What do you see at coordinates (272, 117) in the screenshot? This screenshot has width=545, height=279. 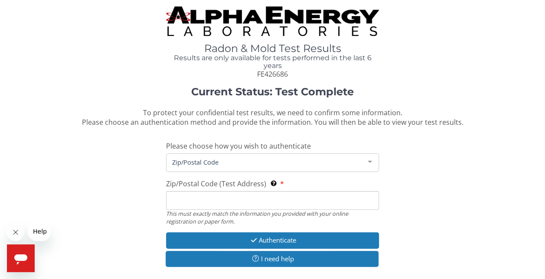 I see `span: To protect your confidential test results, we need to confirm some information. Please choose an ...` at bounding box center [272, 117].